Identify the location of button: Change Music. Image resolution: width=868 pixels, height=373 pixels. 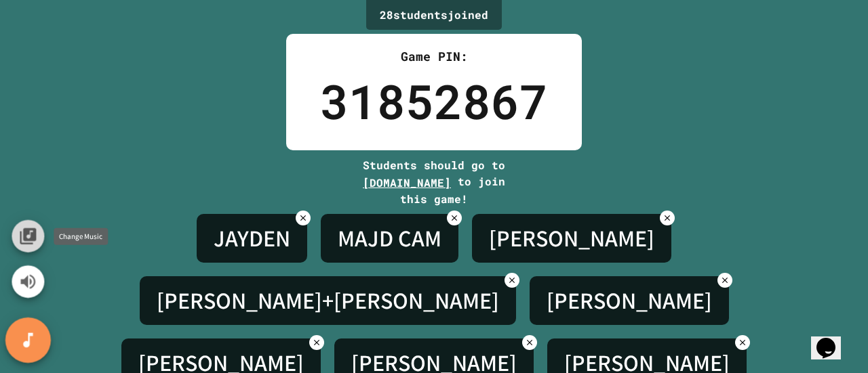
(28, 237).